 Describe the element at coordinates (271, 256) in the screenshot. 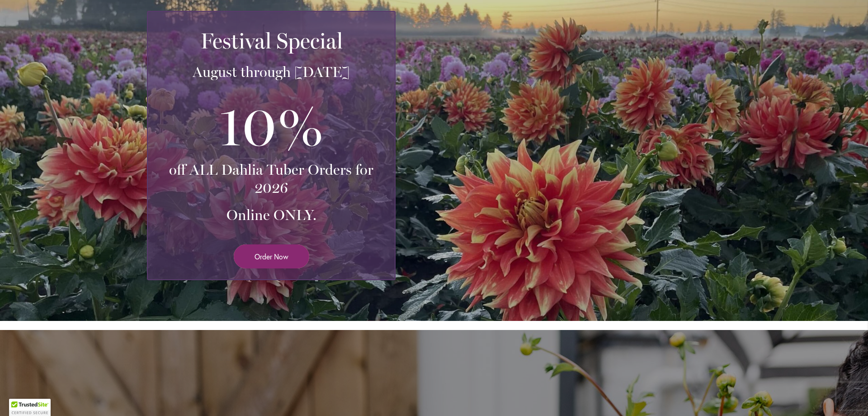

I see `span: Order Now` at that location.